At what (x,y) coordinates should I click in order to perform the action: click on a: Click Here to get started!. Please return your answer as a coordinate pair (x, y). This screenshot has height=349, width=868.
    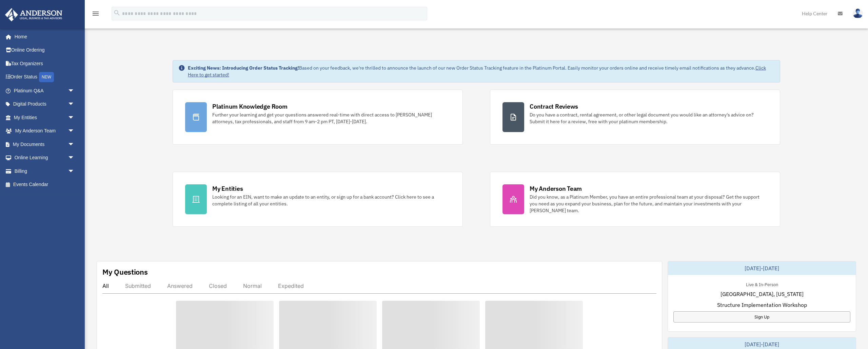
    Looking at the image, I should click on (477, 71).